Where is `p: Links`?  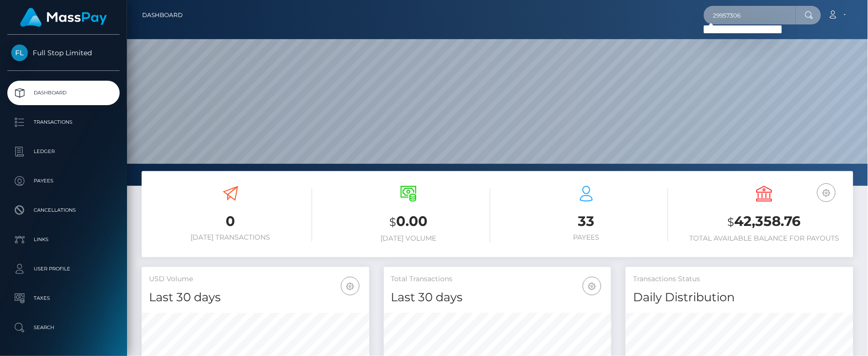 p: Links is located at coordinates (64, 240).